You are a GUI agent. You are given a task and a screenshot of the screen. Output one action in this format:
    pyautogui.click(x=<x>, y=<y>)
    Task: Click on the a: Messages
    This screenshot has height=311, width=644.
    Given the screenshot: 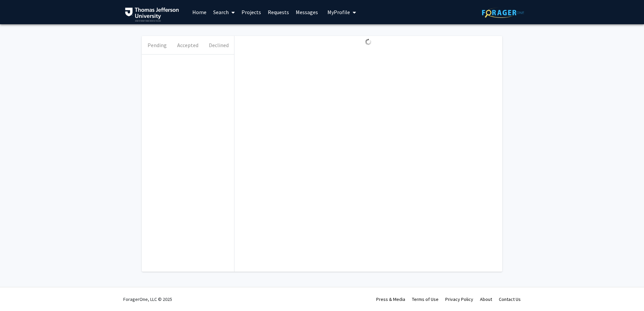 What is the action you would take?
    pyautogui.click(x=307, y=12)
    